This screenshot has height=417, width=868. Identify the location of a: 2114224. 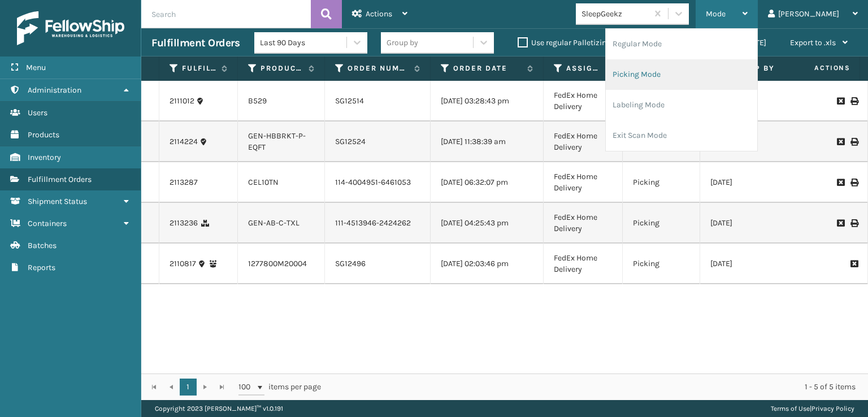
(184, 142).